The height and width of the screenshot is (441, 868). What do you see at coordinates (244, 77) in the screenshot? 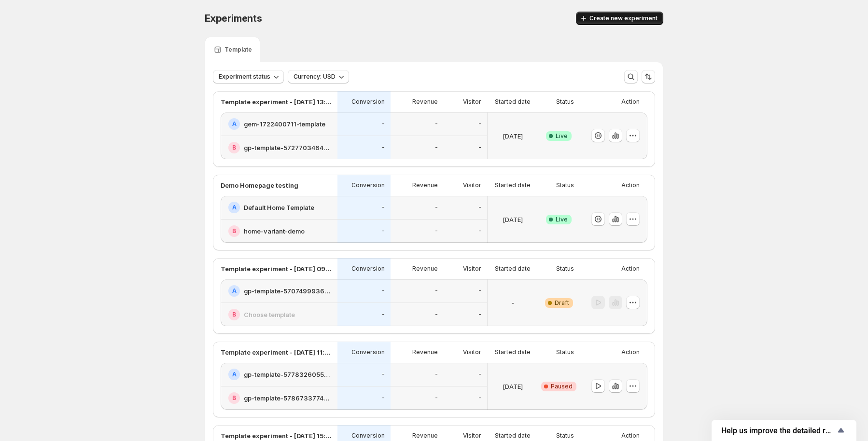
I see `span: Experiment status` at bounding box center [244, 77].